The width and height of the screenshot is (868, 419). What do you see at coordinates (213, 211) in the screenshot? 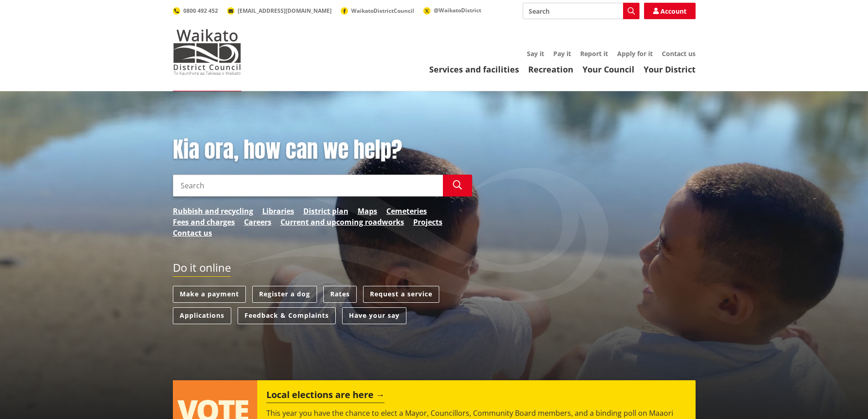
I see `a: Rubbish and recycling` at bounding box center [213, 211].